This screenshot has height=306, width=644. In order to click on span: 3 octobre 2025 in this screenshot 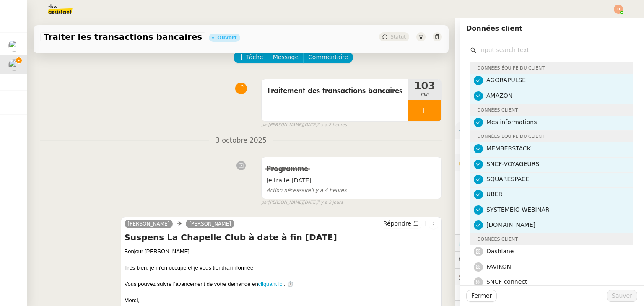, I will do `click(241, 140)`.